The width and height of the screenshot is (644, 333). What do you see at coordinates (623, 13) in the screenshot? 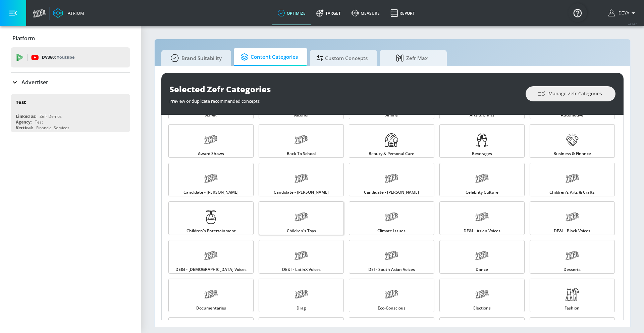
I see `button: Deya` at bounding box center [623, 13].